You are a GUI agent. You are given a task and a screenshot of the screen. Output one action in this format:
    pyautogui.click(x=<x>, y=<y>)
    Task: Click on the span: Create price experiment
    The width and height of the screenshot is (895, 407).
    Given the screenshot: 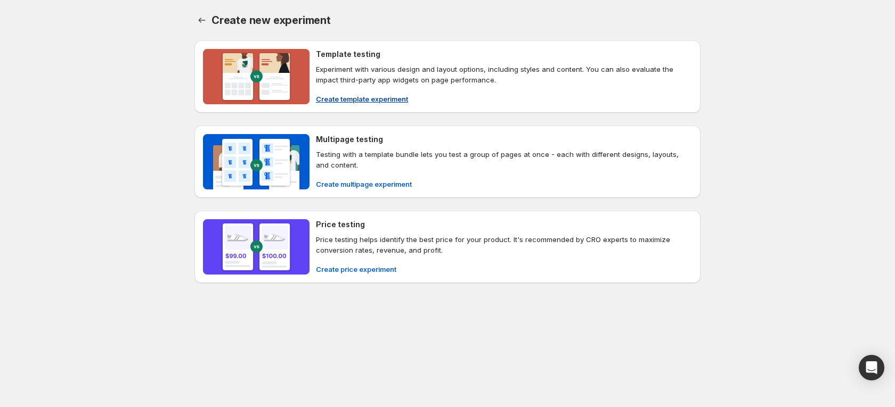 What is the action you would take?
    pyautogui.click(x=356, y=269)
    